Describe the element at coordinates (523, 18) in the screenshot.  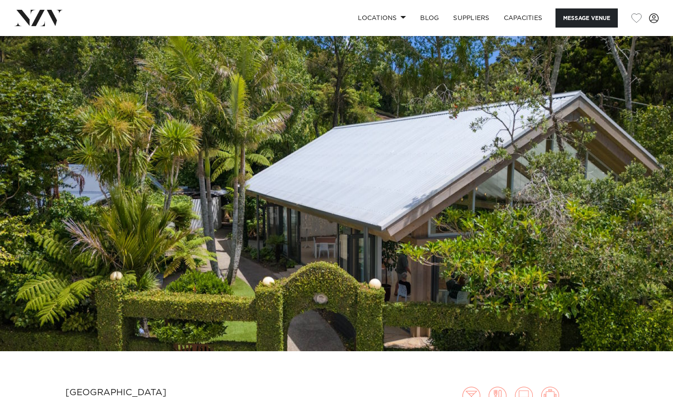
I see `a: Capacities` at that location.